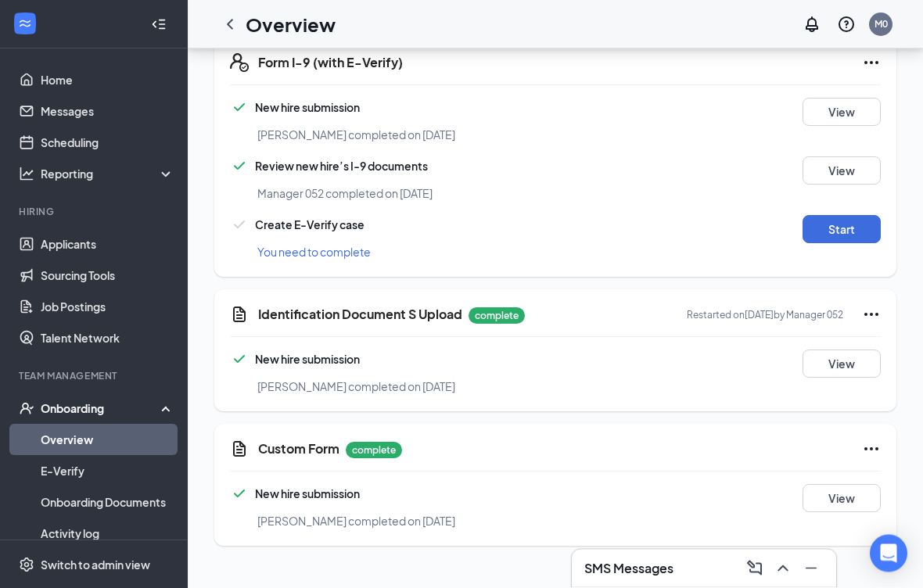 This screenshot has height=588, width=923. Describe the element at coordinates (360, 315) in the screenshot. I see `h5: Identification Document S Upload` at that location.